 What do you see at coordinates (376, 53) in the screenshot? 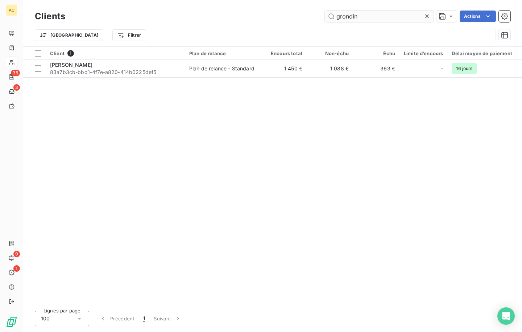
I see `div: Échu` at bounding box center [376, 53].